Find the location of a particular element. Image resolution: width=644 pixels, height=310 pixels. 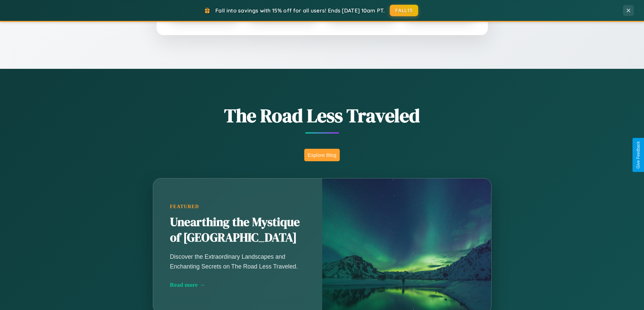

button: FALL15 is located at coordinates (404, 11).